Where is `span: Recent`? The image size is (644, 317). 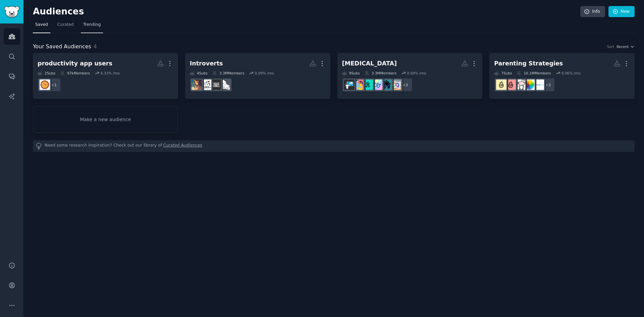 span: Recent is located at coordinates (622, 47).